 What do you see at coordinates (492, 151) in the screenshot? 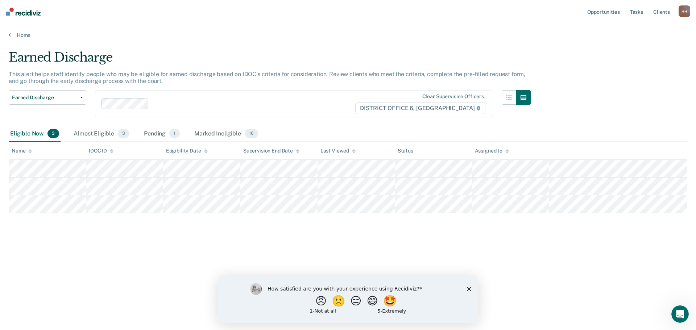
I see `div: Assigned to` at bounding box center [492, 151].